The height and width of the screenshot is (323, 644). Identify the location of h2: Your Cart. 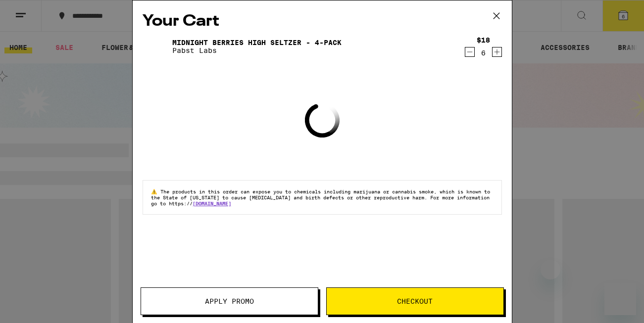
(322, 21).